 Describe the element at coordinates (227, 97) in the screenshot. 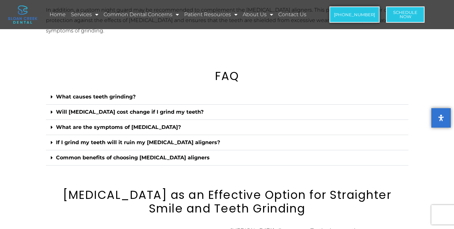

I see `div: What causes teeth grinding?` at that location.